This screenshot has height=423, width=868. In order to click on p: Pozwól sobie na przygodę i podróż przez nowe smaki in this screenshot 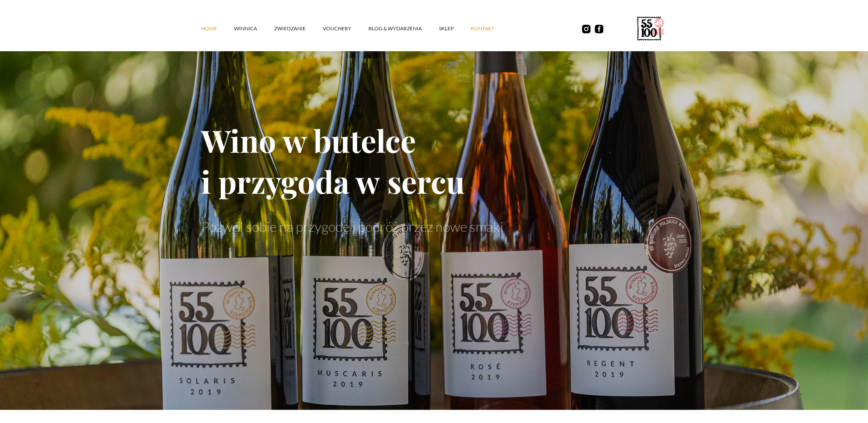, I will do `click(434, 227)`.